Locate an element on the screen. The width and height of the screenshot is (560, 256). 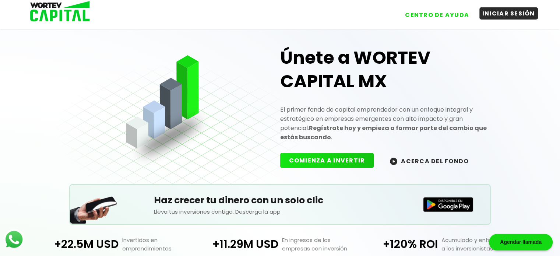
img: wortev-capital-acerca-del-fondo is located at coordinates (393, 161).